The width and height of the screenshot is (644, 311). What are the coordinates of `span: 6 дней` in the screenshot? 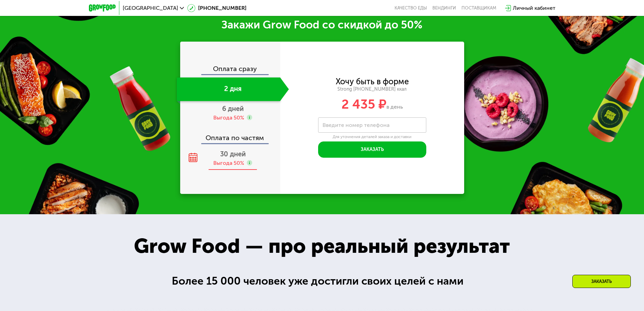 It's located at (233, 109).